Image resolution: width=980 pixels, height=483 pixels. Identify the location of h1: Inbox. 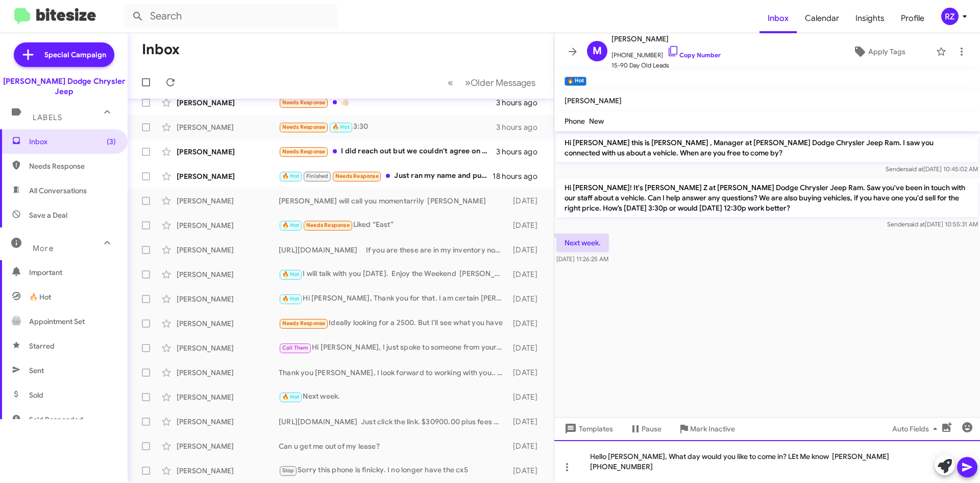
(161, 50).